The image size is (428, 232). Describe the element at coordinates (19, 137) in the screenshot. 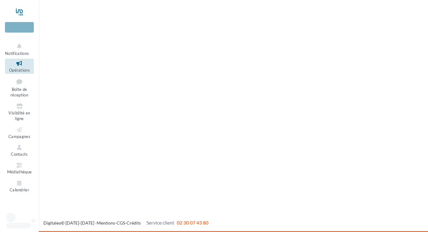

I see `span: Campagnes` at that location.